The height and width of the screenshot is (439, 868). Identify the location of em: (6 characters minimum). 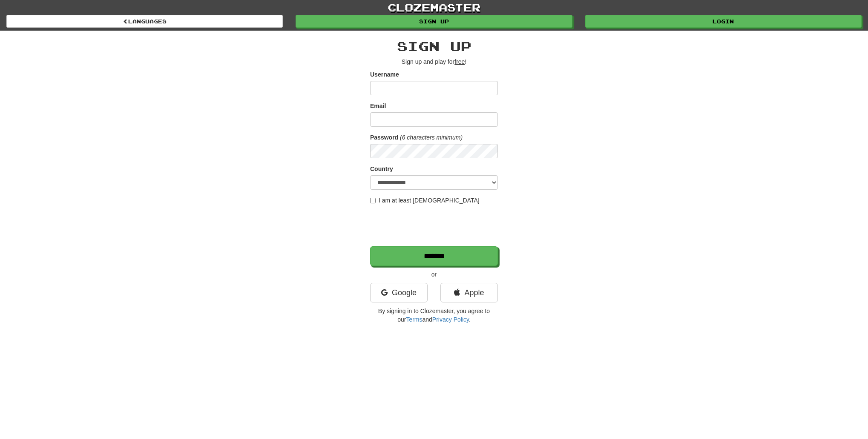
(431, 138).